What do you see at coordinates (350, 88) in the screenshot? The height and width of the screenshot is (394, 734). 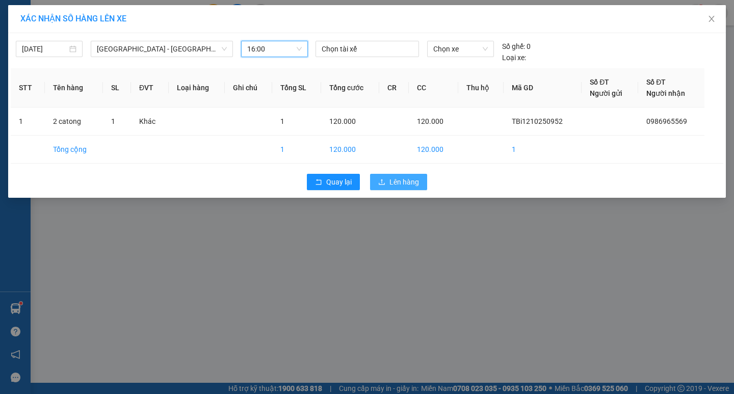 I see `th: Tổng cước` at bounding box center [350, 88].